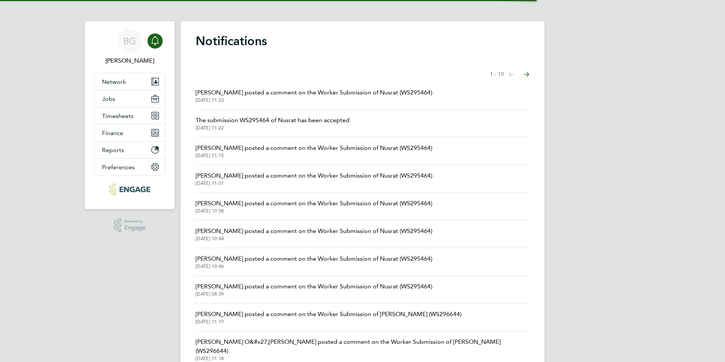  What do you see at coordinates (130, 115) in the screenshot?
I see `nav: Main navigation` at bounding box center [130, 115].